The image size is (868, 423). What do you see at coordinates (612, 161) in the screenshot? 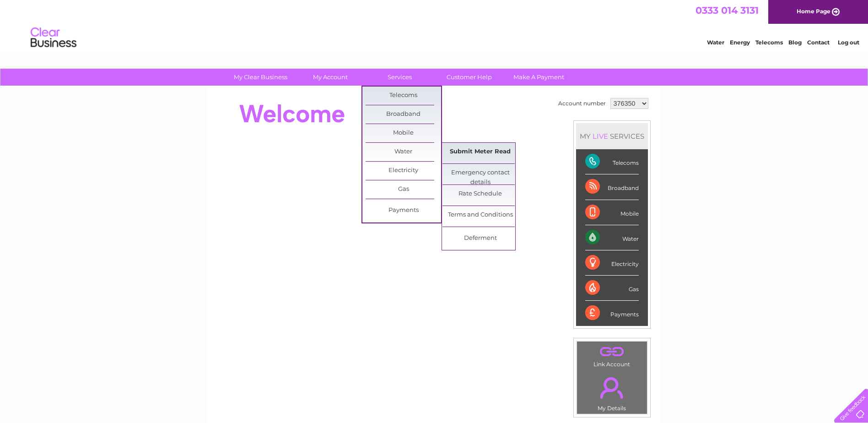
I see `div: Telecoms` at bounding box center [612, 161].